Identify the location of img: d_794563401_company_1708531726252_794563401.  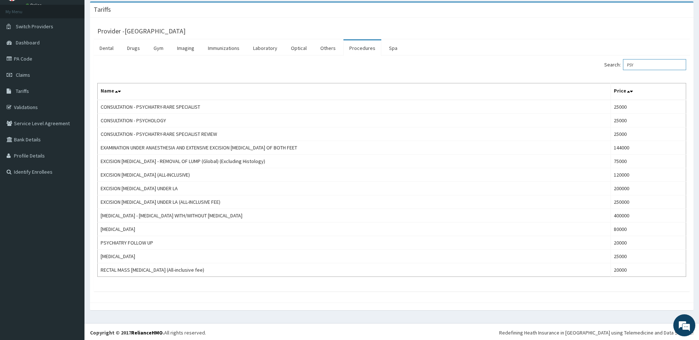
(22, 46).